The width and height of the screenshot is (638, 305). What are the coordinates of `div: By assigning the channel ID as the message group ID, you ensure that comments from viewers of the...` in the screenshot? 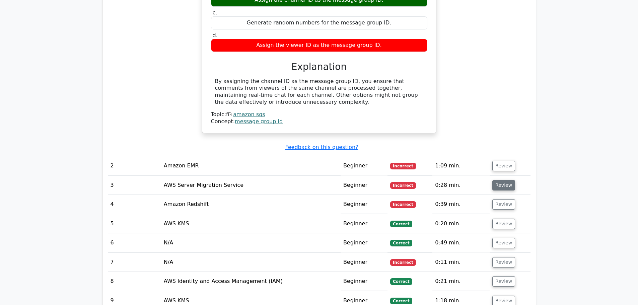 It's located at (319, 92).